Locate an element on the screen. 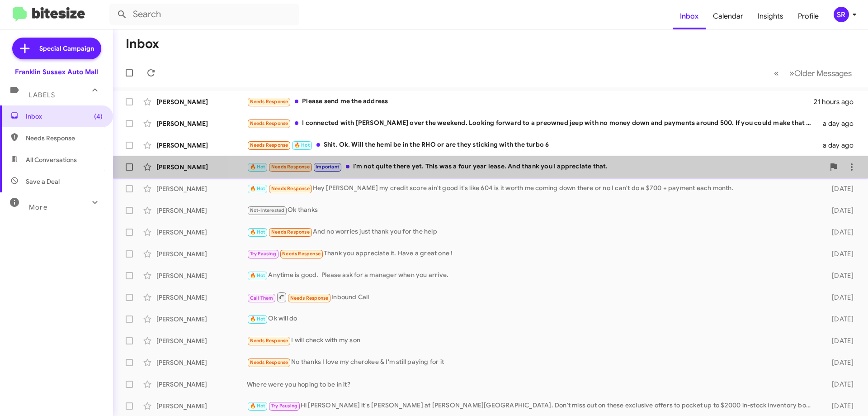  div: I'm not quite there yet. This was a four year lease. And thank you I appreciate that. is located at coordinates (535, 166).